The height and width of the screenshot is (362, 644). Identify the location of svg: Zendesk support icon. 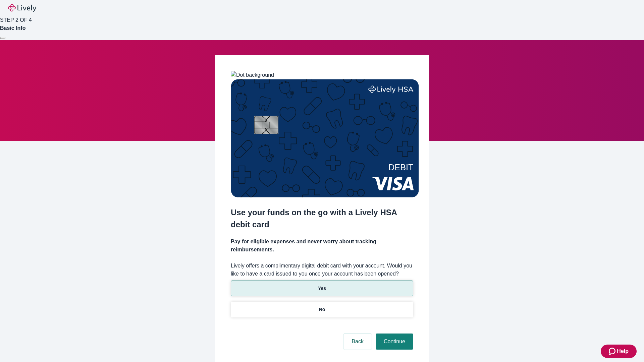
(613, 351).